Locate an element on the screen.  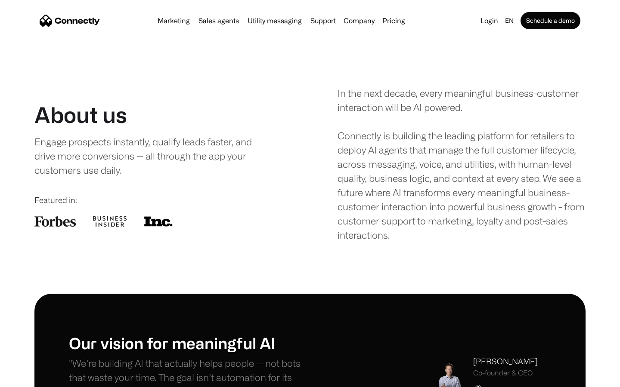
aside: Language selected: English is located at coordinates (30, 378).